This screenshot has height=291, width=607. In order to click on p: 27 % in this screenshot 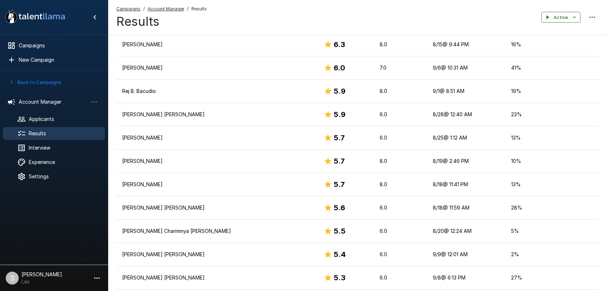, I will do `click(551, 278)`.